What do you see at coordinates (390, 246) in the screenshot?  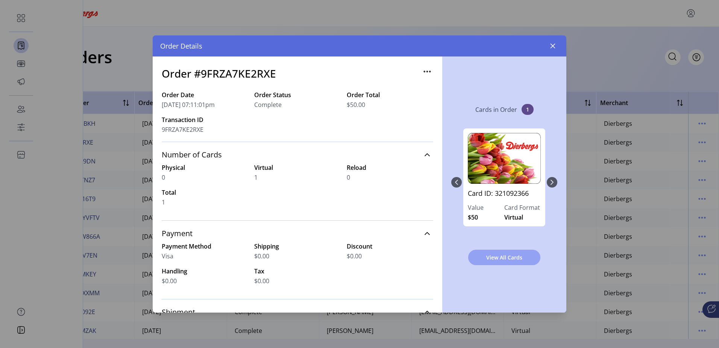 I see `label: Discount` at bounding box center [390, 246].